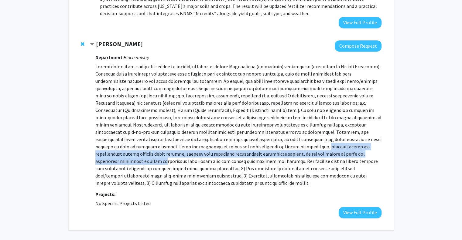 Image resolution: width=462 pixels, height=240 pixels. What do you see at coordinates (136, 57) in the screenshot?
I see `i: Biochemistry` at bounding box center [136, 57].